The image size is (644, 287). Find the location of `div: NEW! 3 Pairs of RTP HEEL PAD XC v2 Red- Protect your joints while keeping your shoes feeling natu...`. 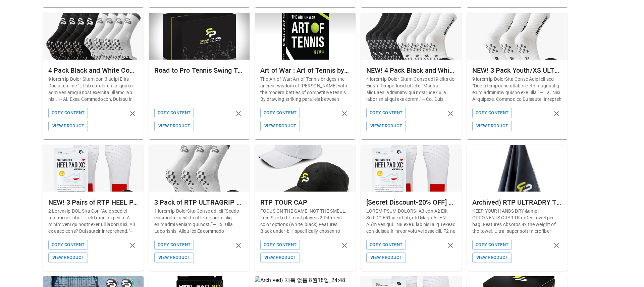

div: NEW! 3 Pairs of RTP HEEL PAD XC v2 Red- Protect your joints while keeping your shoes feeling natu... is located at coordinates (93, 202).